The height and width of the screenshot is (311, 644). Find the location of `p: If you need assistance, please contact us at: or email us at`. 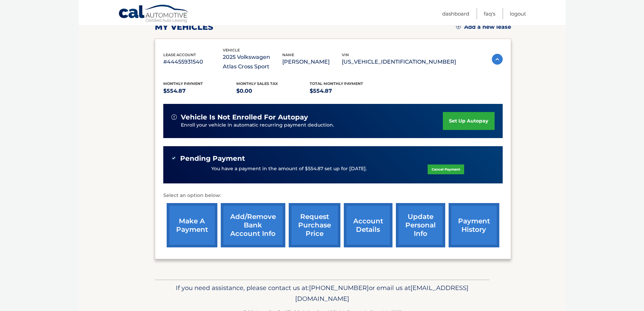

p: If you need assistance, please contact us at: or email us at is located at coordinates (322, 294).